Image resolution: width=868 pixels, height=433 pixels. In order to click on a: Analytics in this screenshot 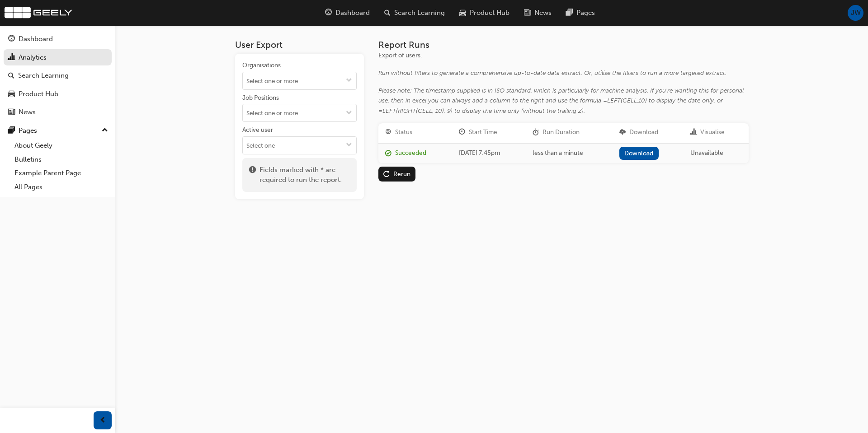, I will do `click(57, 57)`.